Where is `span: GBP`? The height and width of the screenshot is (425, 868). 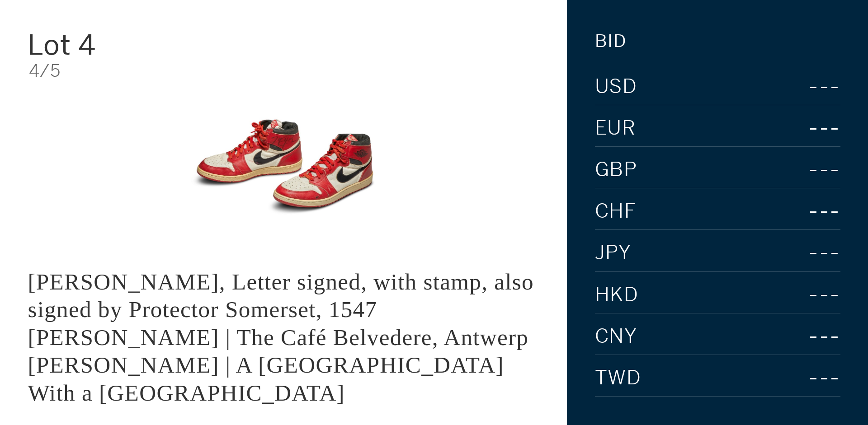 span: GBP is located at coordinates (616, 170).